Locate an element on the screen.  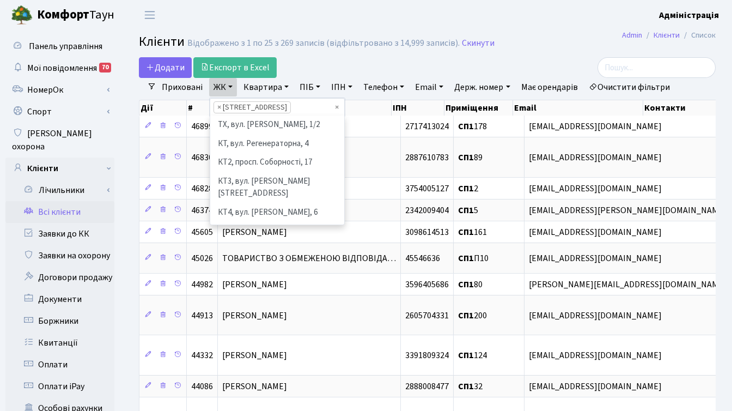
span: 46830 is located at coordinates (202, 157).